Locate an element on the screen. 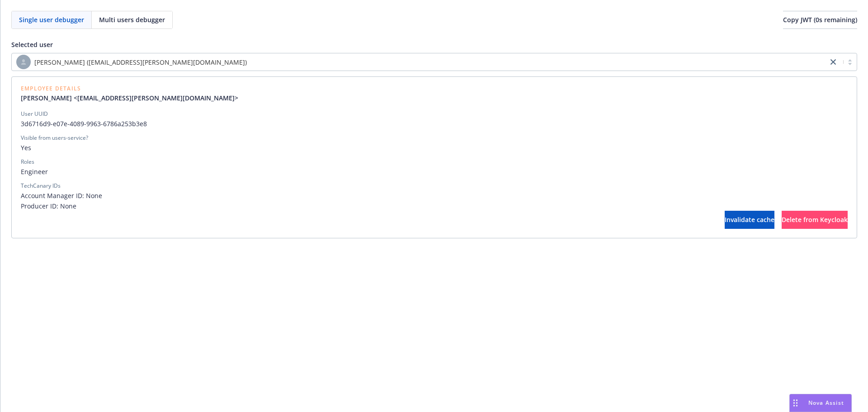 Image resolution: width=868 pixels, height=412 pixels. div: User UUID is located at coordinates (35, 114).